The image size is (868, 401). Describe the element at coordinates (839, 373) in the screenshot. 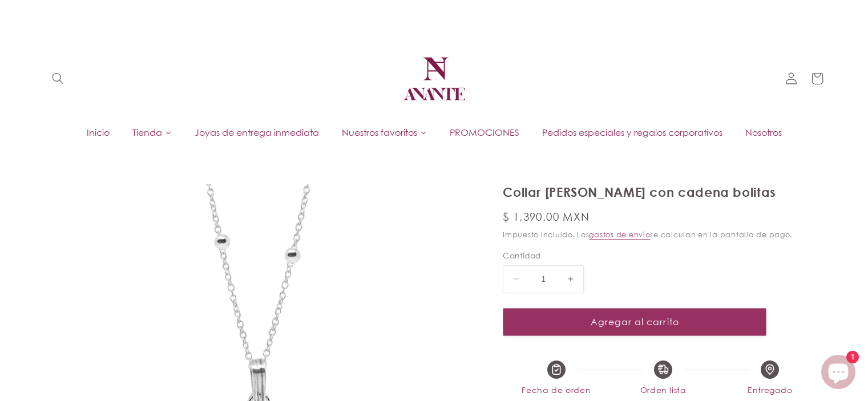

I see `inbox-online-store-chat: Chat de la tienda online Shopify` at that location.